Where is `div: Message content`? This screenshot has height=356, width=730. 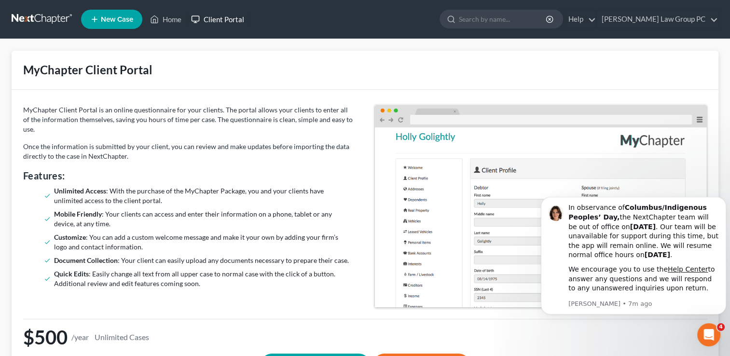 div: Message content is located at coordinates (107, 65).